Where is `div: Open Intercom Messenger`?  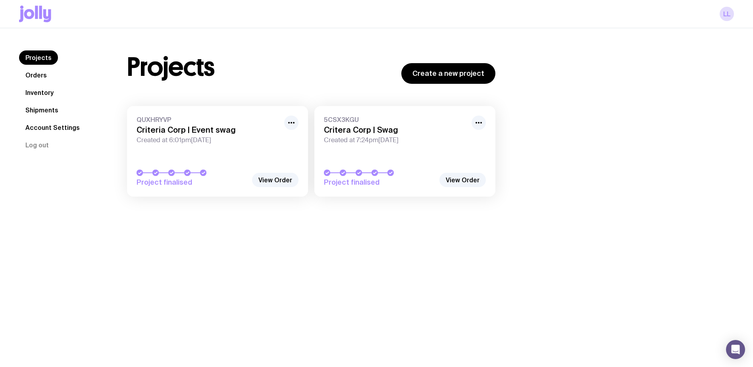
div: Open Intercom Messenger is located at coordinates (736, 349).